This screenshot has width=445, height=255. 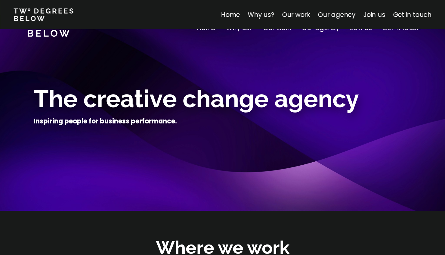 What do you see at coordinates (105, 121) in the screenshot?
I see `h4: Inspiring people for business performance.` at bounding box center [105, 121].